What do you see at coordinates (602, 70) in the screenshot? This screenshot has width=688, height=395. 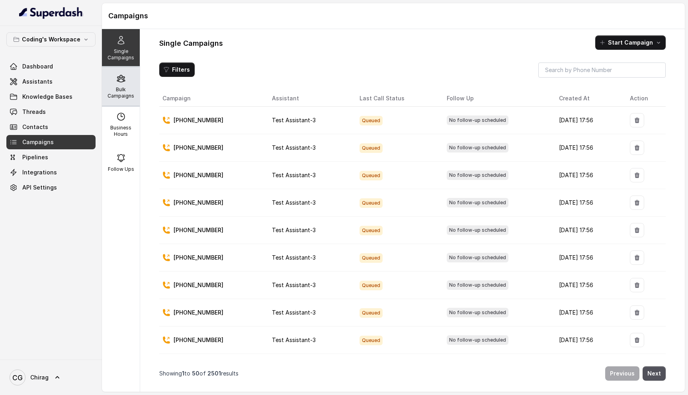 I see `input: Search by Phone Number` at bounding box center [602, 70].